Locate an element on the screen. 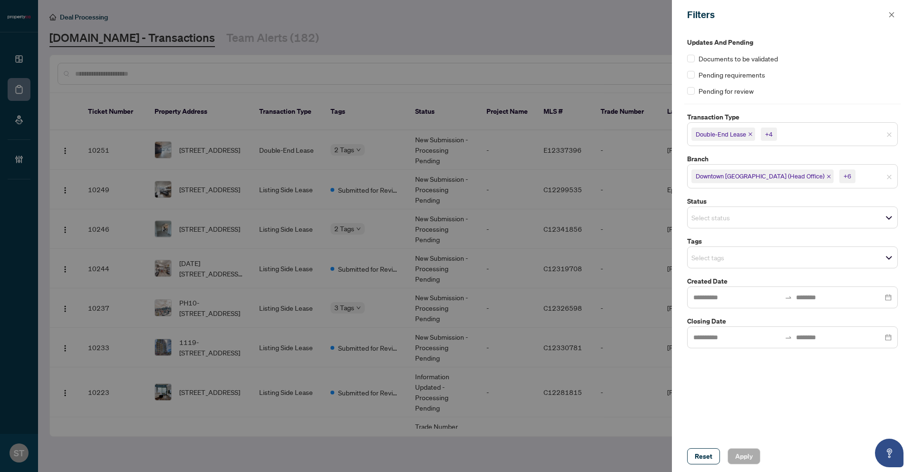 This screenshot has height=472, width=913. label: Tags is located at coordinates (792, 241).